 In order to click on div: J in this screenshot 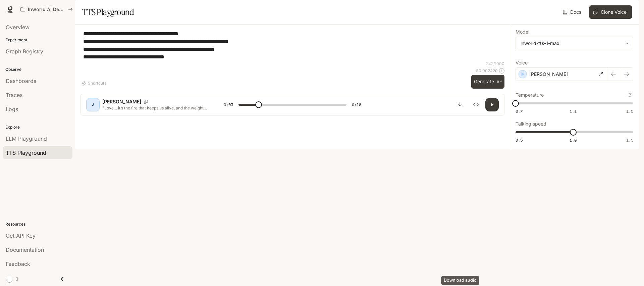, I will do `click(93, 105)`.